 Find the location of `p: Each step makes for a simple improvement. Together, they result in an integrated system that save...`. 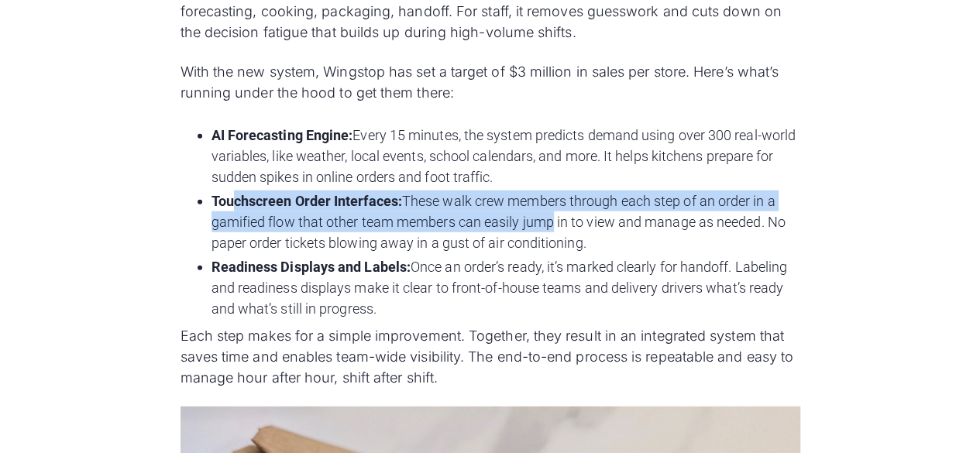

p: Each step makes for a simple improvement. Together, they result in an integrated system that save... is located at coordinates (490, 356).